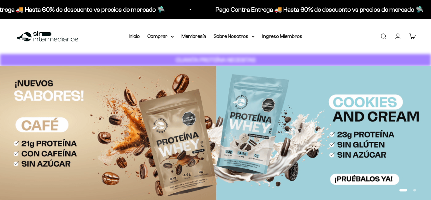  I want to click on strong: CUANTA PROTEÍNA NECESITAS, so click(216, 60).